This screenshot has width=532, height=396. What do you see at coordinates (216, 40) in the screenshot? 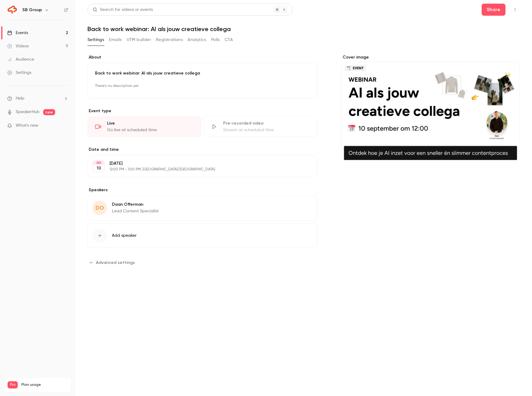
I see `button: Polls` at bounding box center [216, 40].